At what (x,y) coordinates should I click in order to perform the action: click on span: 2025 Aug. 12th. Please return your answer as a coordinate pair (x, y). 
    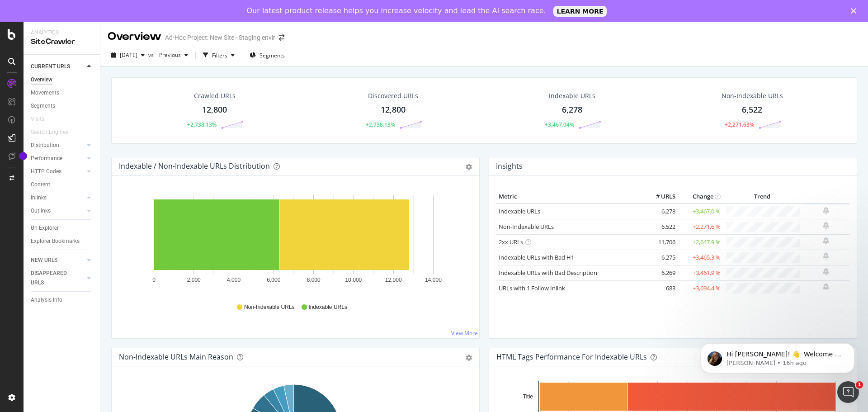
    Looking at the image, I should click on (128, 55).